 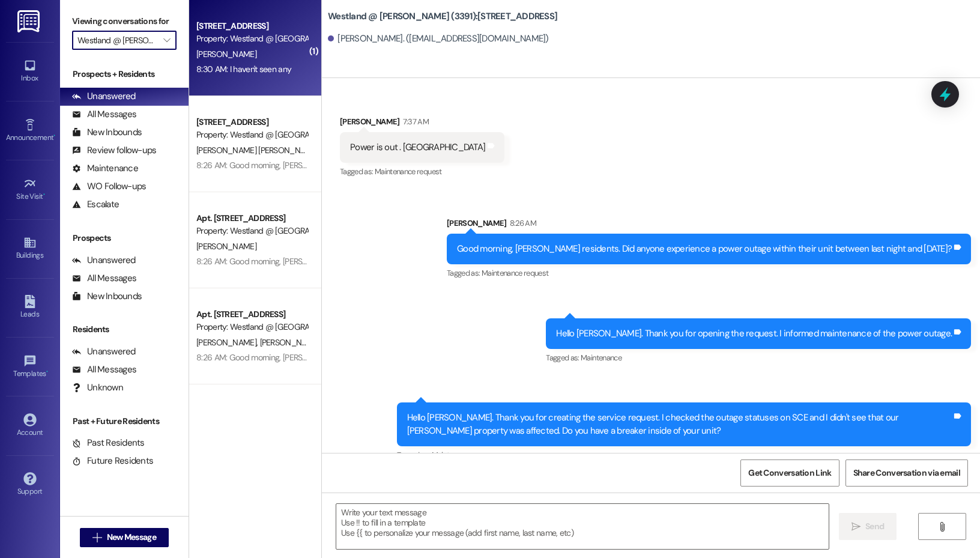 What do you see at coordinates (30, 71) in the screenshot?
I see `a: Inbox` at bounding box center [30, 71].